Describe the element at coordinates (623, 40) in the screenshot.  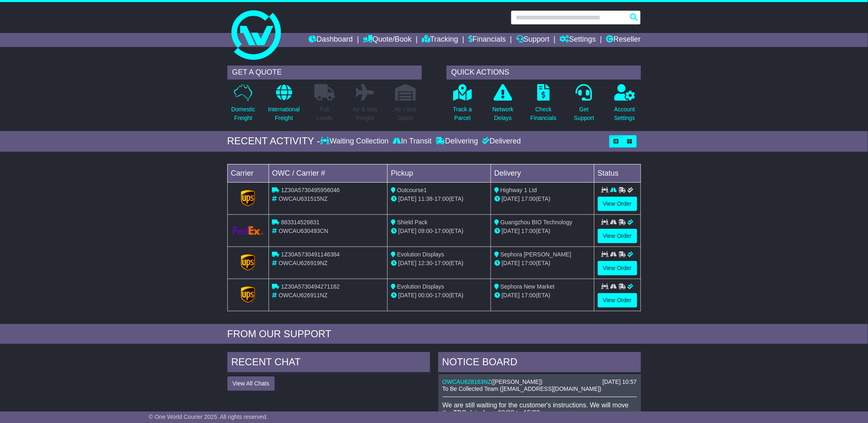
I see `a: Reseller` at that location.